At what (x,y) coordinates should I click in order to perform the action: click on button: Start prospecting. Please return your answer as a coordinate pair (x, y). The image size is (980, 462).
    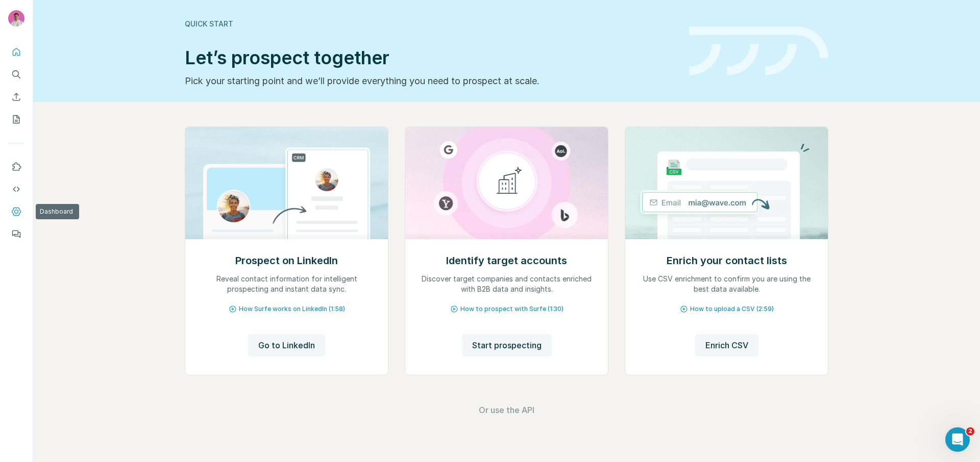
    Looking at the image, I should click on (507, 345).